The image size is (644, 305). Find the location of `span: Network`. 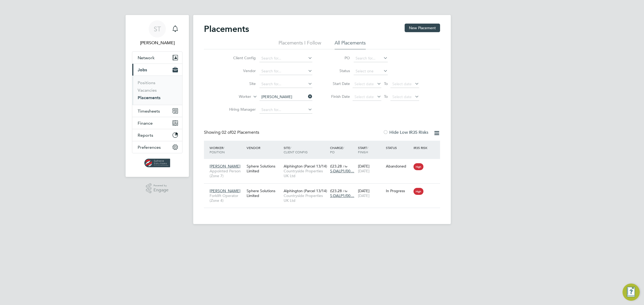

span: Network is located at coordinates (146, 58).